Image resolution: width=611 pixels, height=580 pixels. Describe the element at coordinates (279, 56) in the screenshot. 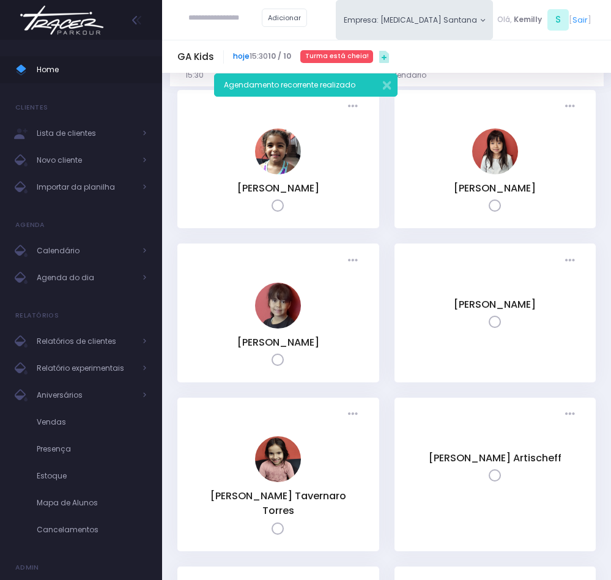

I see `strong: 10 / 10` at that location.